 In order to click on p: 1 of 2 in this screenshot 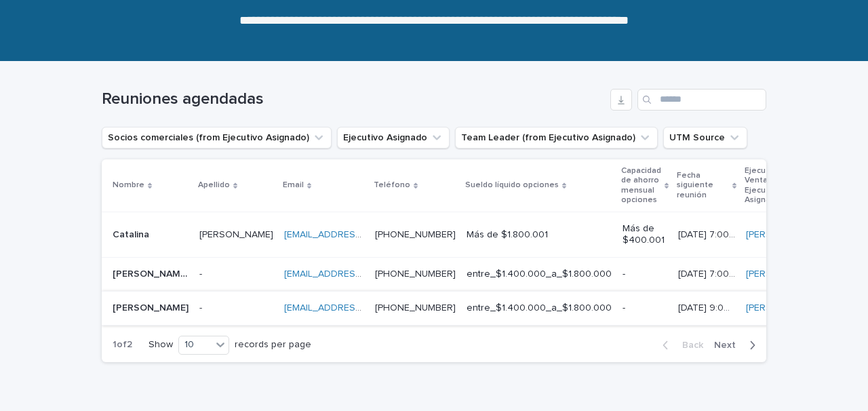, I will do `click(122, 344)`.